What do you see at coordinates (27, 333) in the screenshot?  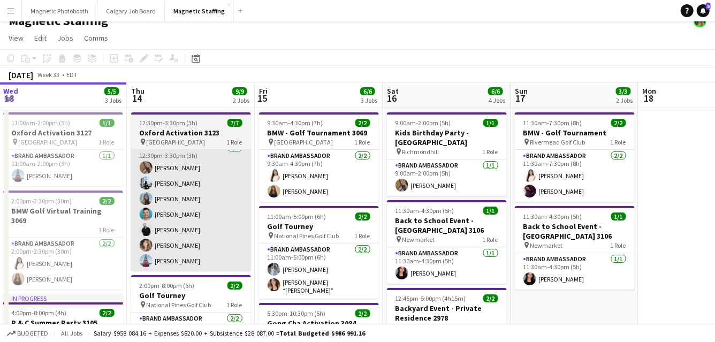 I see `button: Budgeted` at bounding box center [27, 333].